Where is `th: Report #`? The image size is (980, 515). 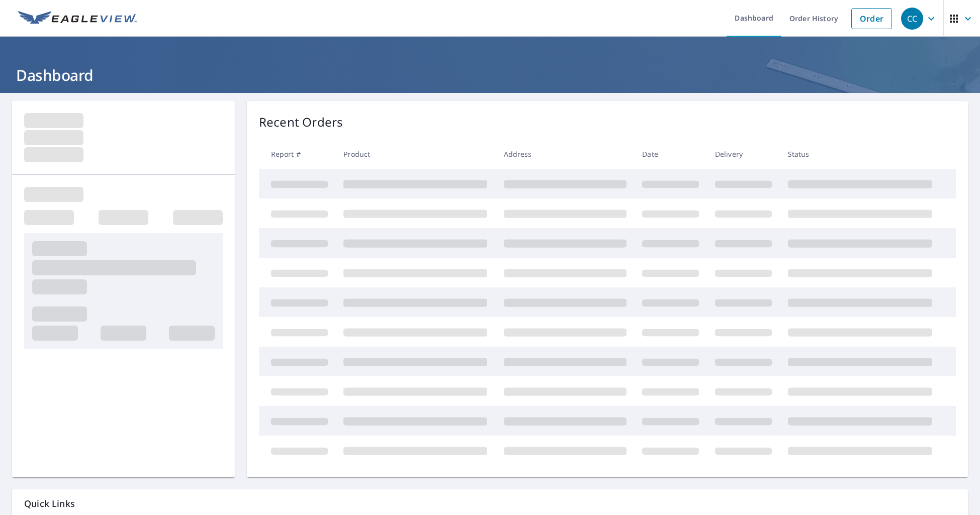 th: Report # is located at coordinates (297, 154).